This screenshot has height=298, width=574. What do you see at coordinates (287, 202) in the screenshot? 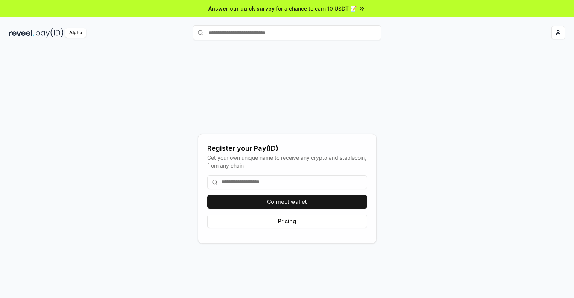
I see `button: Connect wallet` at bounding box center [287, 202].